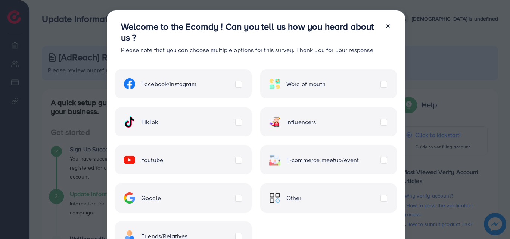 The image size is (510, 239). What do you see at coordinates (149, 122) in the screenshot?
I see `span: TikTok` at bounding box center [149, 122].